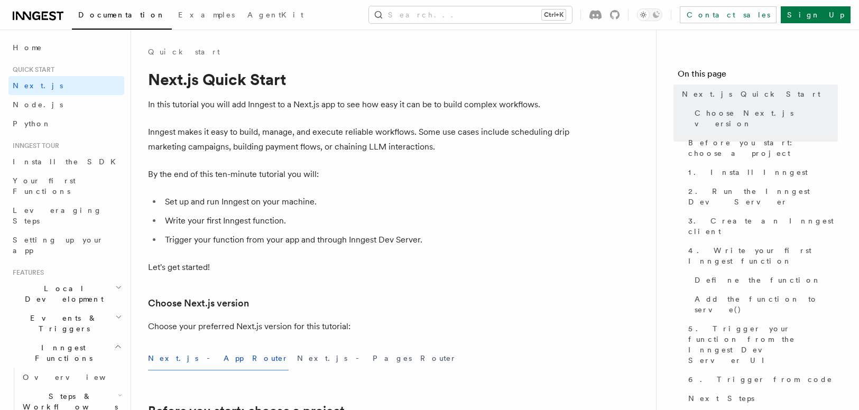 This screenshot has height=410, width=859. Describe the element at coordinates (761, 345) in the screenshot. I see `a: 5. Trigger your function from the Inngest Dev Server UI` at that location.